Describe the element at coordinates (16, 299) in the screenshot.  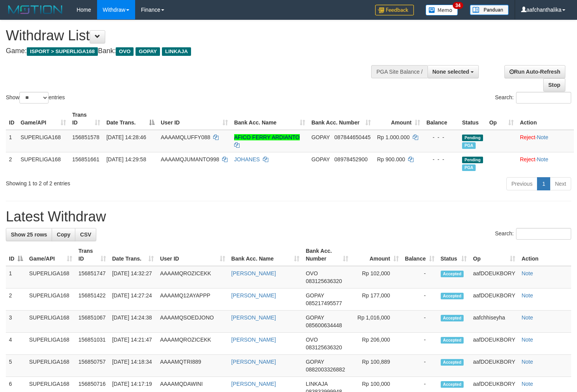
I see `td: 2` at that location.